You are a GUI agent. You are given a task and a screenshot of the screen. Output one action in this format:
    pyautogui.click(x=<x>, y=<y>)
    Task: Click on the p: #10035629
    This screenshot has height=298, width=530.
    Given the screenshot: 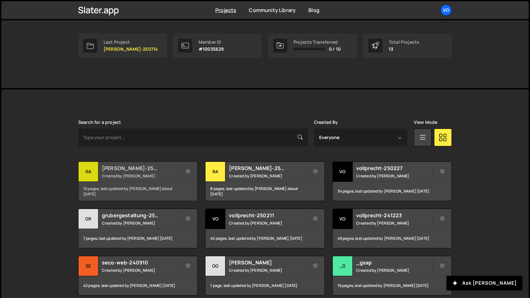 What is the action you would take?
    pyautogui.click(x=211, y=49)
    